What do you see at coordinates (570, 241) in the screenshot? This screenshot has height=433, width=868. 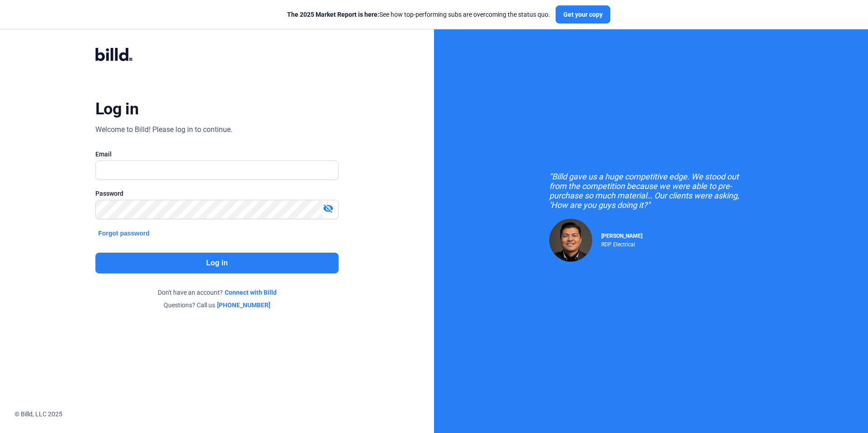 I see `img: Raul Pacheco` at bounding box center [570, 241].